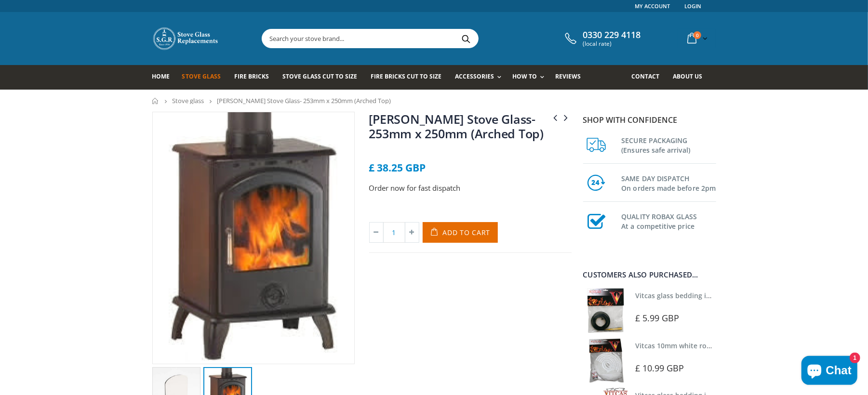 The width and height of the screenshot is (868, 395). I want to click on a: Stove Glass, so click(205, 77).